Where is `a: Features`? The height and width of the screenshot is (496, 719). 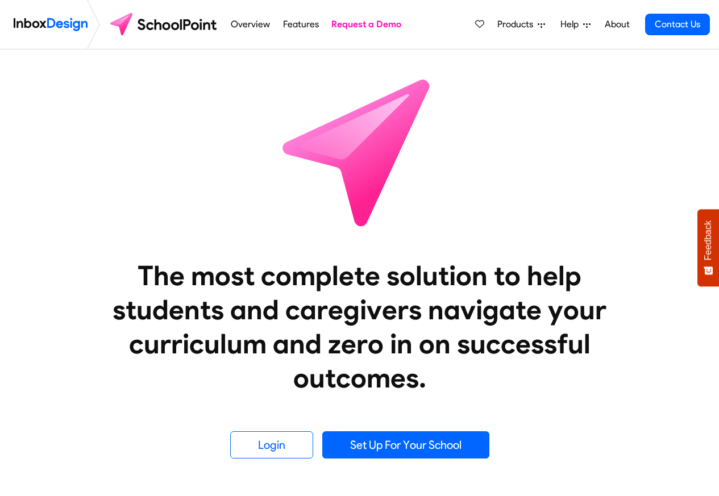 a: Features is located at coordinates (301, 24).